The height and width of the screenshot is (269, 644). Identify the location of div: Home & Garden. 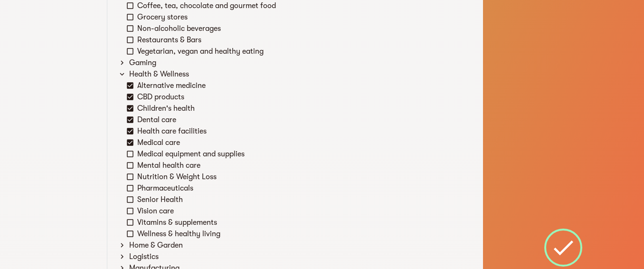
(300, 245).